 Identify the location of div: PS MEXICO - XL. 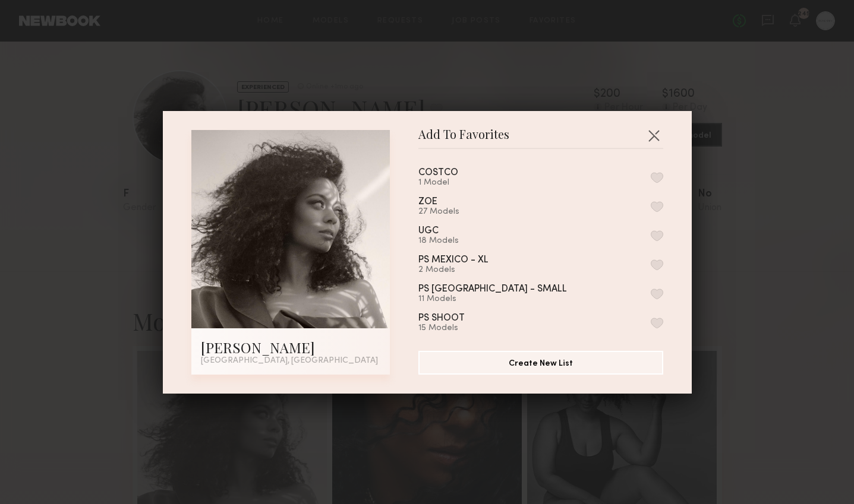
(453, 260).